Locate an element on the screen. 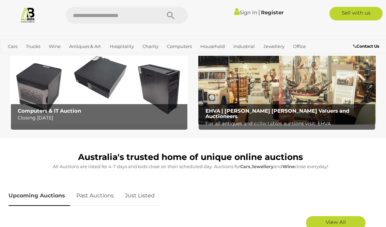 This screenshot has width=386, height=227. b: Contact Us is located at coordinates (366, 46).